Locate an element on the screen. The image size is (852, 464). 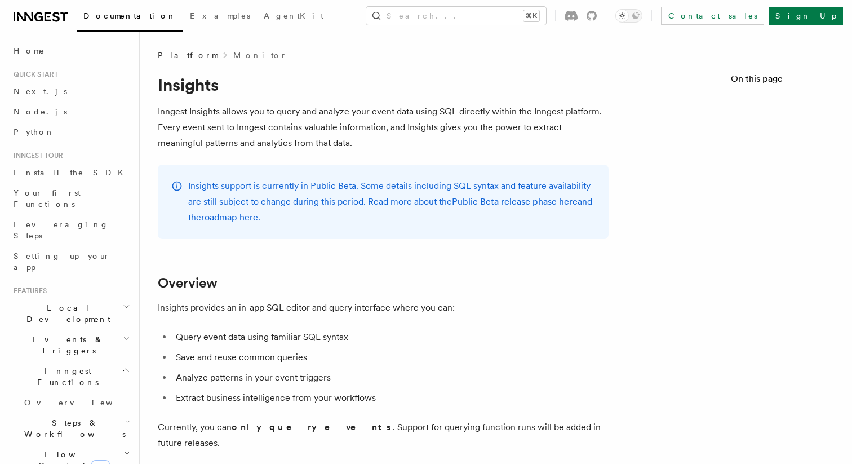
a: Next.js is located at coordinates (70, 91).